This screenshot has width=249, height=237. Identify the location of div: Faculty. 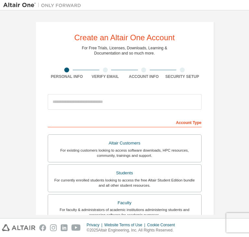
(125, 203).